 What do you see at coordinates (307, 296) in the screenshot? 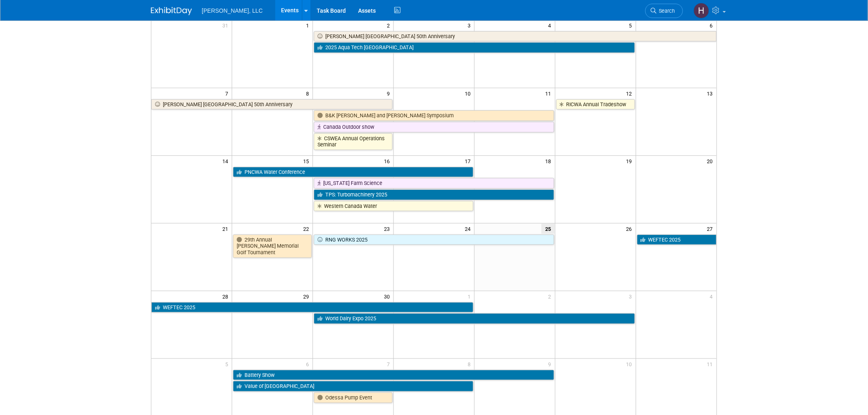
I see `span: 29` at bounding box center [307, 296].